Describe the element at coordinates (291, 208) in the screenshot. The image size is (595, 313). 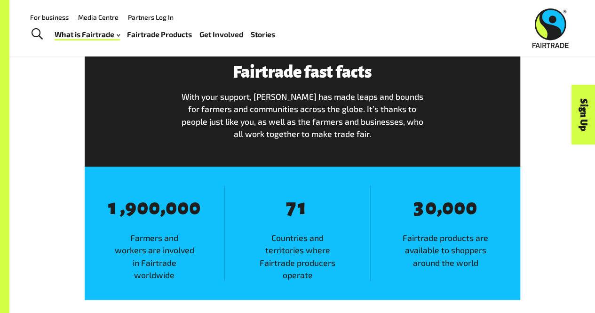
I see `span: 7` at that location.